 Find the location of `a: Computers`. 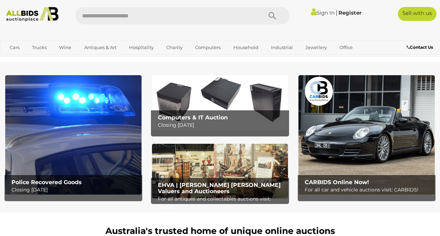

a: Computers is located at coordinates (208, 47).